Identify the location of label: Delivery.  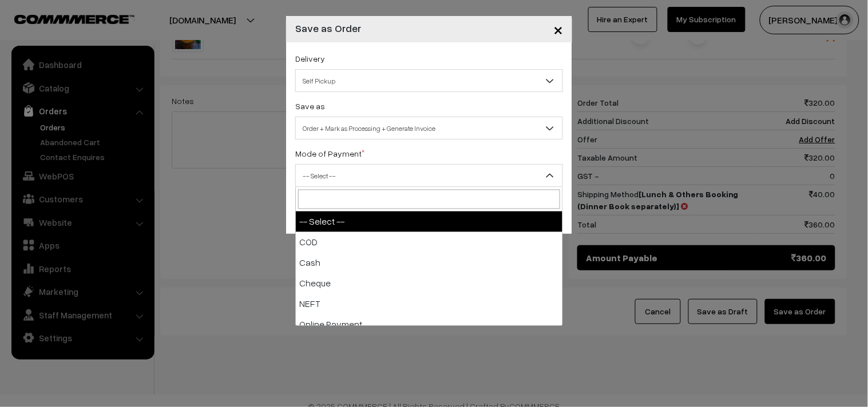
(310, 59).